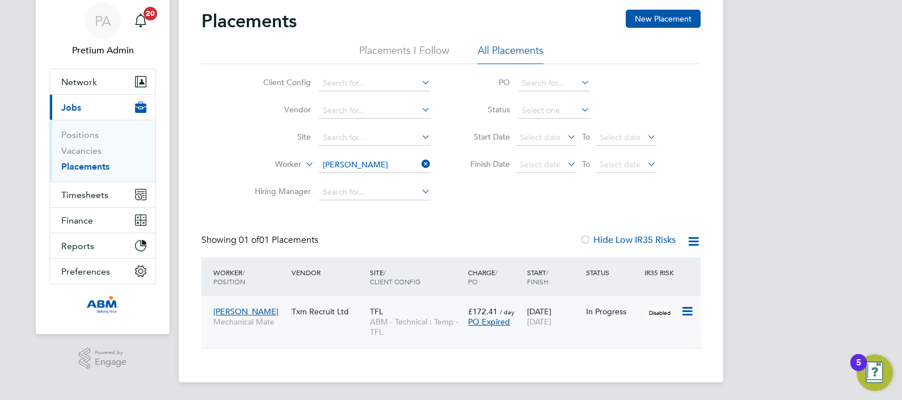 This screenshot has width=902, height=400. I want to click on label: Start Date, so click(485, 137).